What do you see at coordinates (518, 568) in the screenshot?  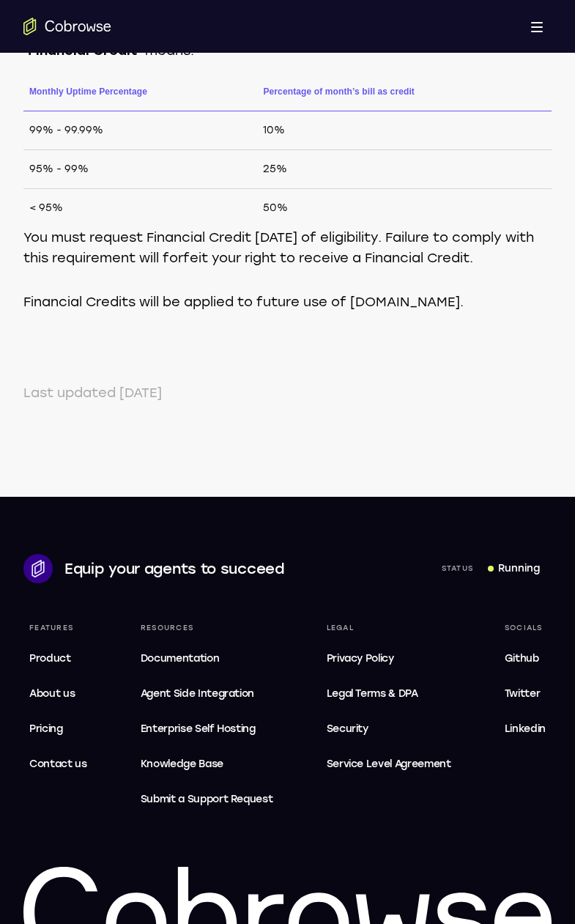 I see `div: Running` at bounding box center [518, 568].